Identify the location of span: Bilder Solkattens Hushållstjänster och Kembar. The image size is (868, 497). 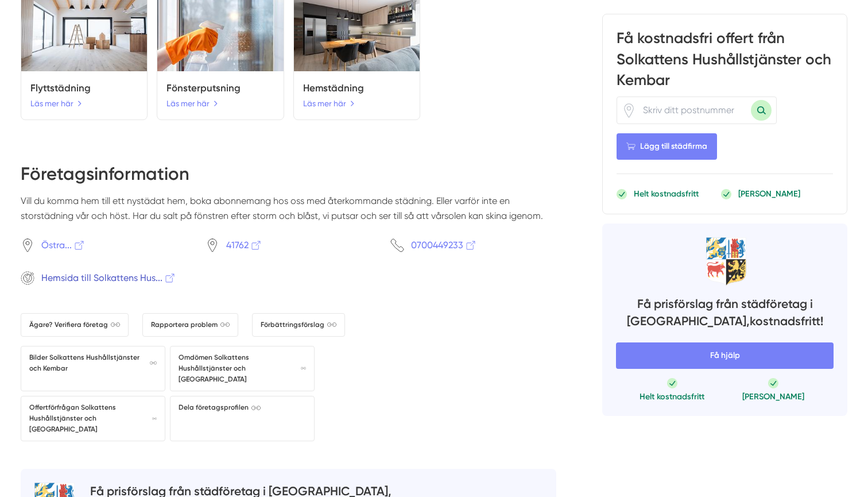
(93, 363).